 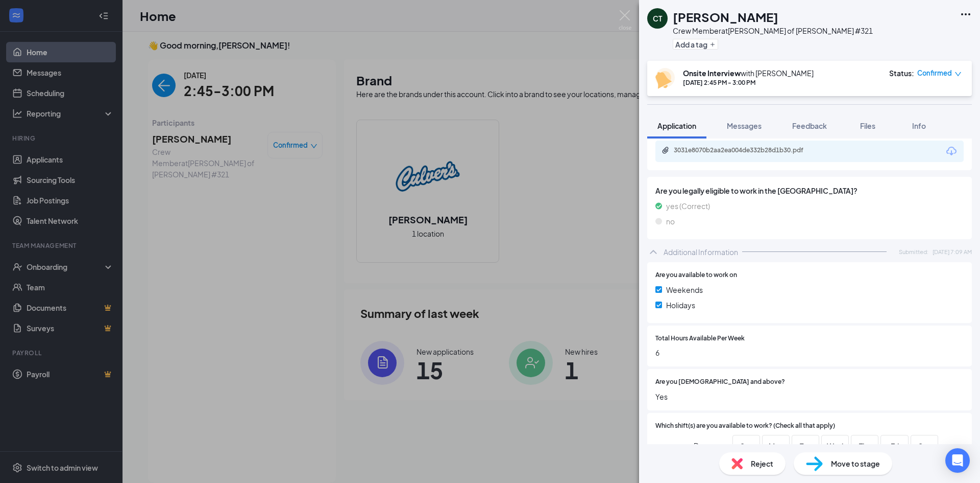 I want to click on div: 3031e8070b2aa2ea004de332b28d1b30.pdf, so click(x=745, y=150).